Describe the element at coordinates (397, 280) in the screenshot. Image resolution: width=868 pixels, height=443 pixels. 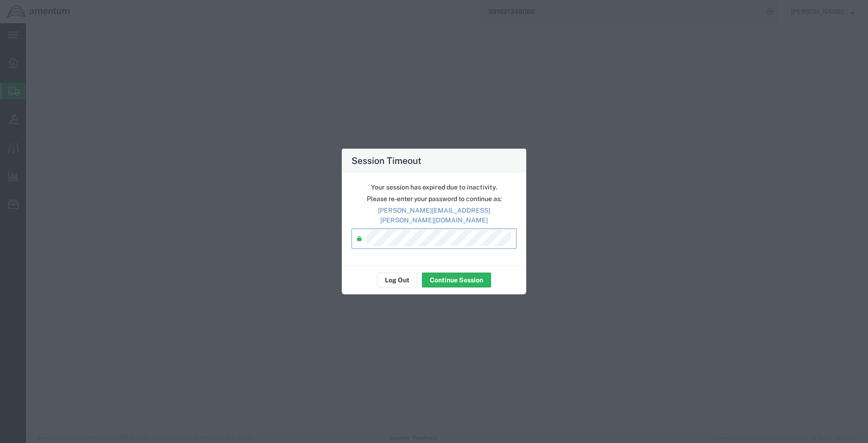
I see `button: Log Out` at that location.